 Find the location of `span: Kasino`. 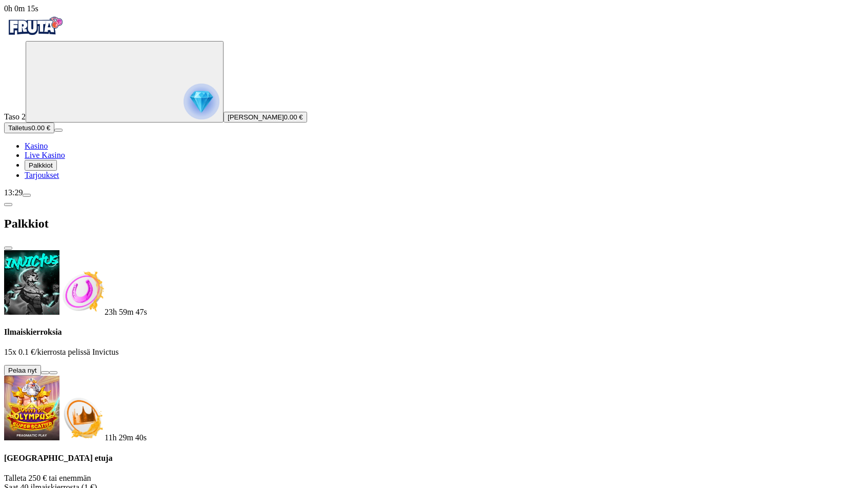

span: Kasino is located at coordinates (36, 146).